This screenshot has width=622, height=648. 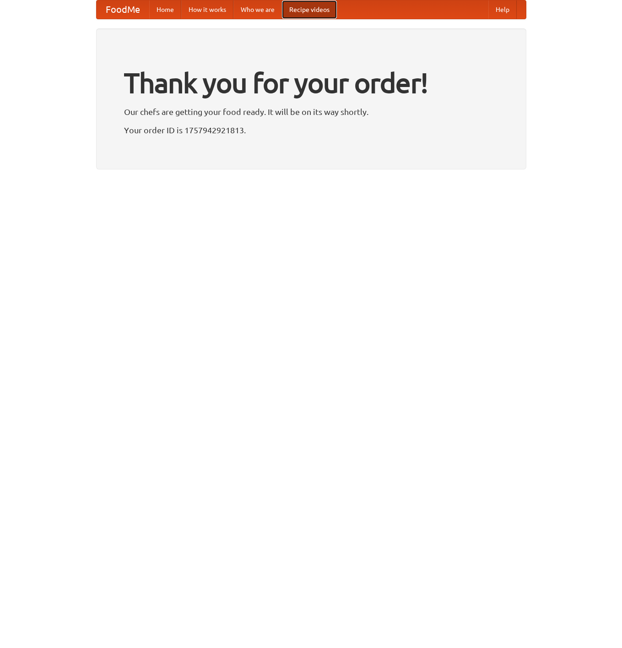 I want to click on h1: Thank you for your order!, so click(x=311, y=83).